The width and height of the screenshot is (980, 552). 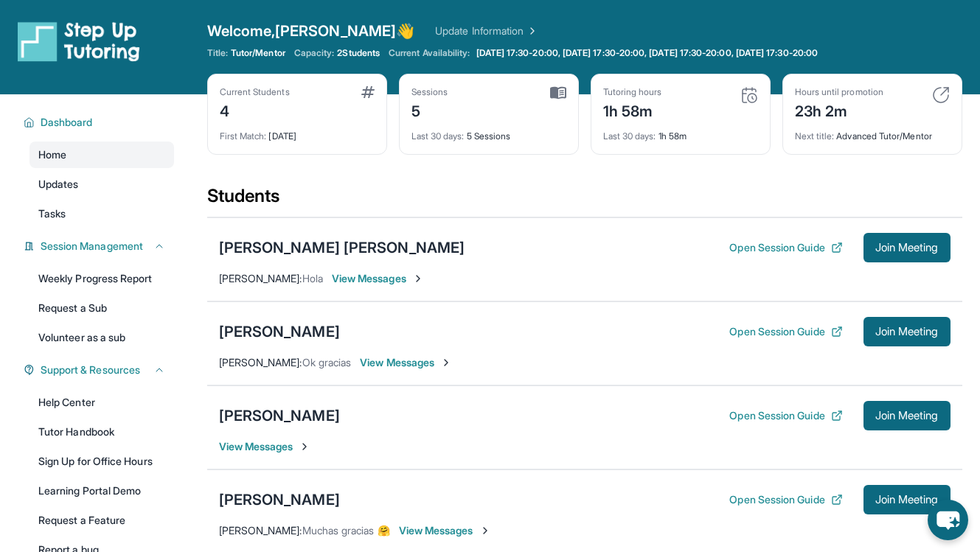 I want to click on span: First Match :, so click(x=243, y=136).